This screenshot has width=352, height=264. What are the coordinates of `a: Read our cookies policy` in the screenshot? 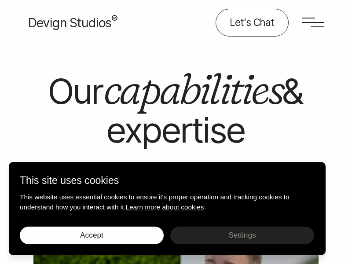 It's located at (165, 207).